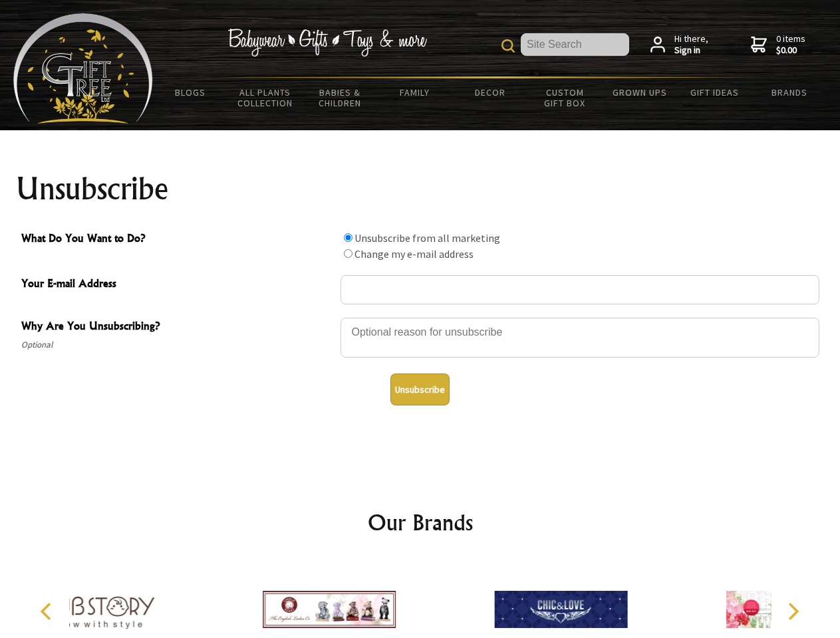 The image size is (840, 638). Describe the element at coordinates (575, 45) in the screenshot. I see `input: Site Search` at that location.